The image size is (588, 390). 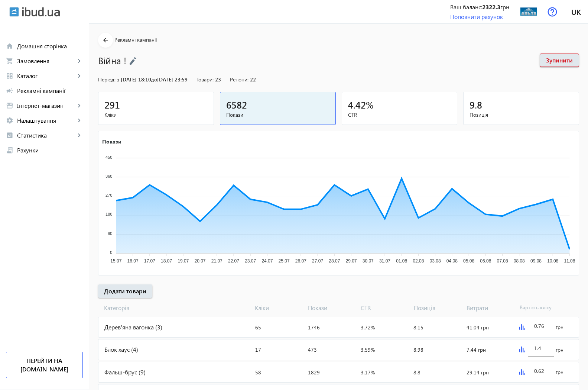 What do you see at coordinates (476, 349) in the screenshot?
I see `span: 7.44 грн` at bounding box center [476, 349].